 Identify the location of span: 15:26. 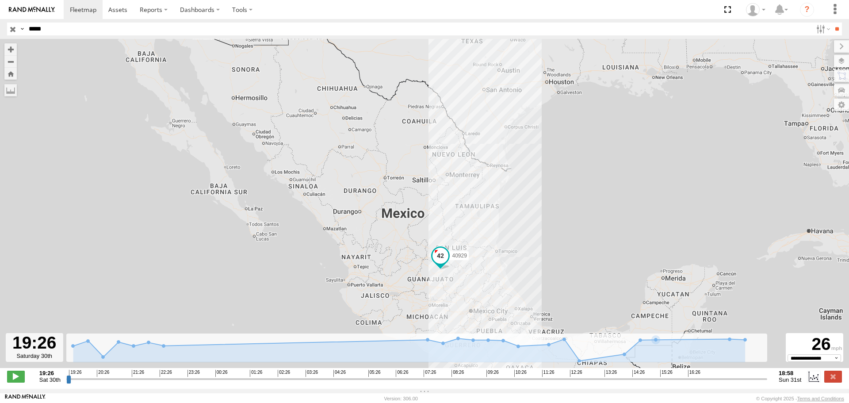
(666, 373).